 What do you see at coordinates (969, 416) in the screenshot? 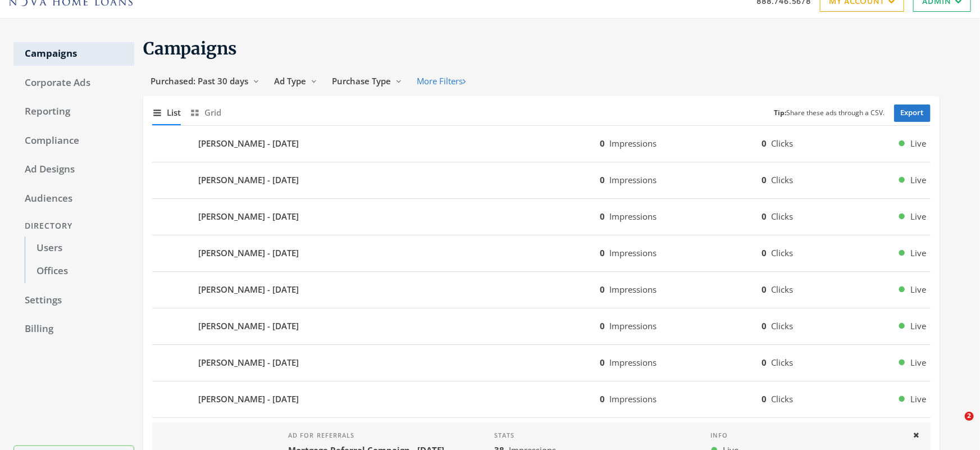
I see `span: 2` at bounding box center [969, 416].